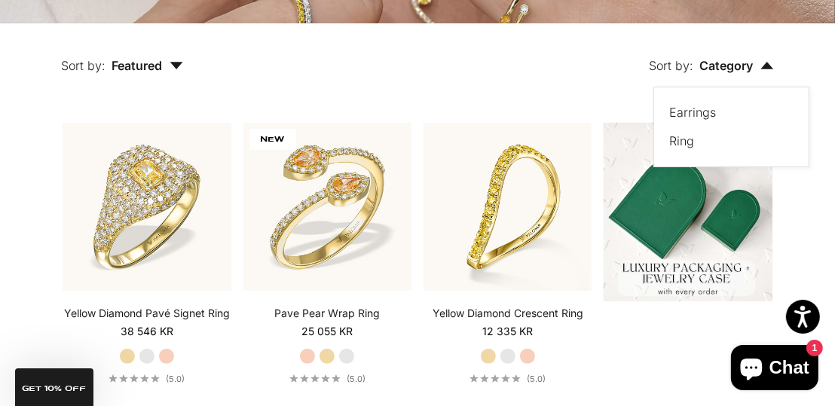 This screenshot has width=835, height=406. Describe the element at coordinates (711, 55) in the screenshot. I see `button: Sort by: Category` at that location.